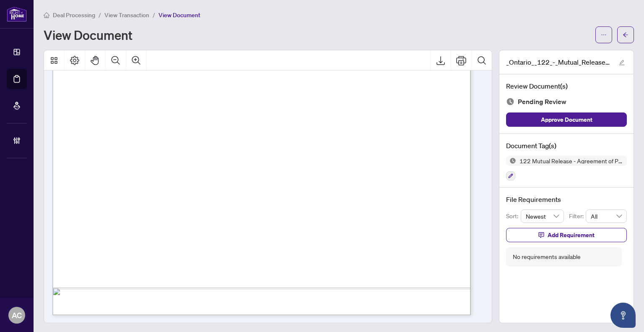 The image size is (644, 332). Describe the element at coordinates (578, 216) in the screenshot. I see `p: Filter:` at that location.